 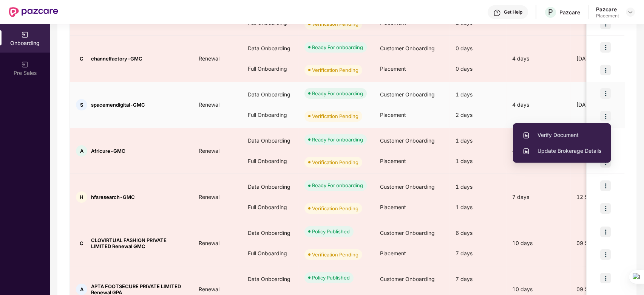 I want to click on img: svg+xml;base64,PHN2ZyBpZD0iSGVscC0zMngzMiIgeG1sbnM9Imh0dHA6Ly93d3cudzMub3JnLzIwMDAvc3ZnIiB3aWR0aD..., so click(x=497, y=13).